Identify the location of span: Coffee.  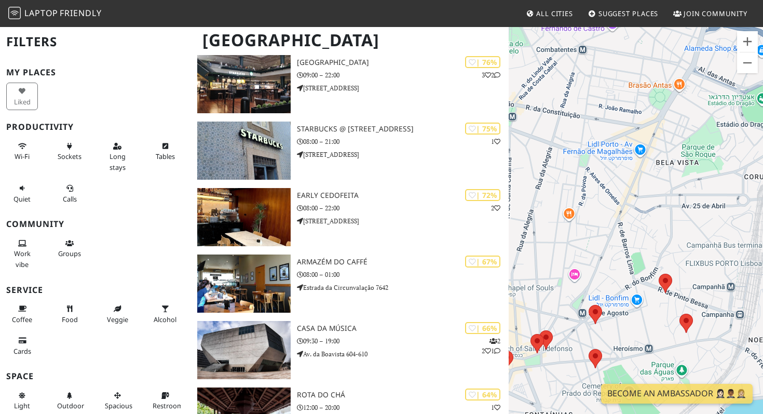
(22, 319).